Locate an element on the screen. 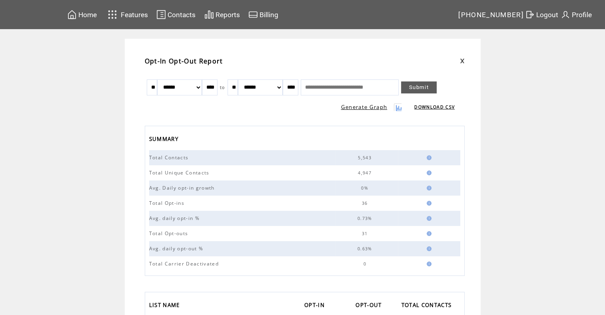  a: DOWNLOAD CSV is located at coordinates (434, 107).